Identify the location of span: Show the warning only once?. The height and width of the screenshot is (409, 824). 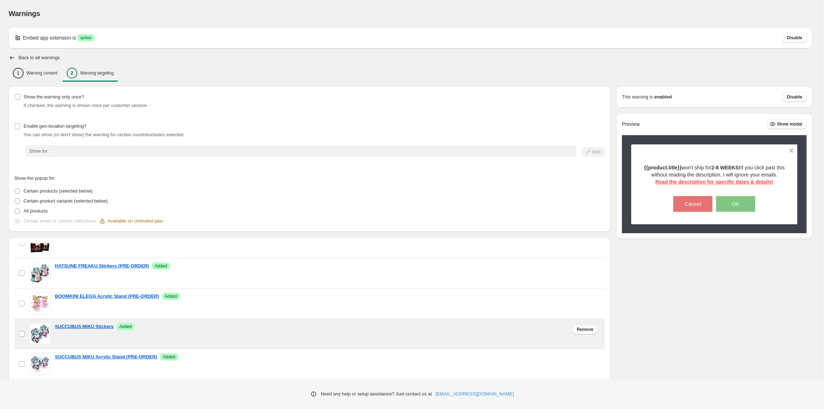
(54, 97).